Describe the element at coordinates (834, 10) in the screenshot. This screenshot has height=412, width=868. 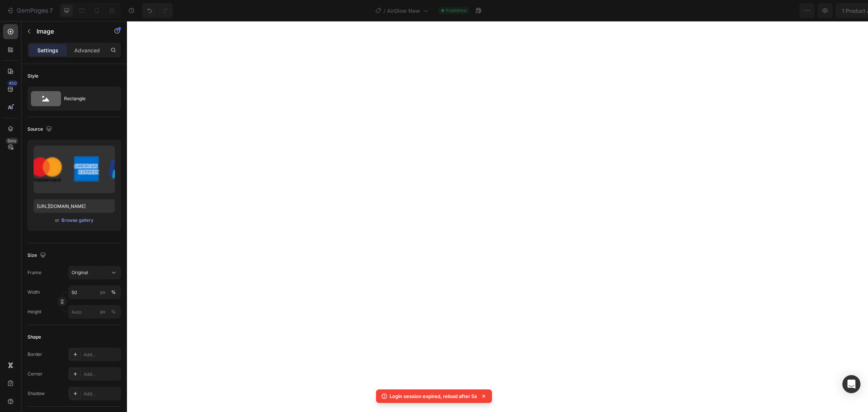
I see `div: Publish` at that location.